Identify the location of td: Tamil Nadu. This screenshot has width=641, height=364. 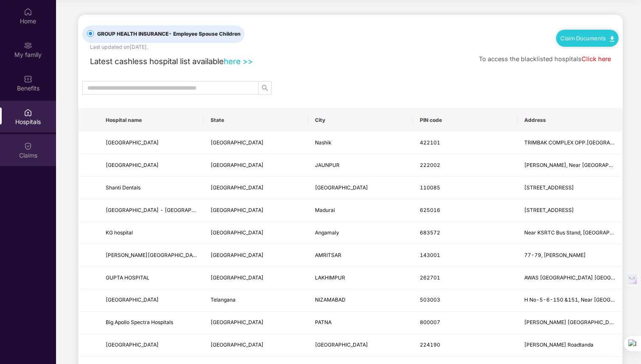
(256, 210).